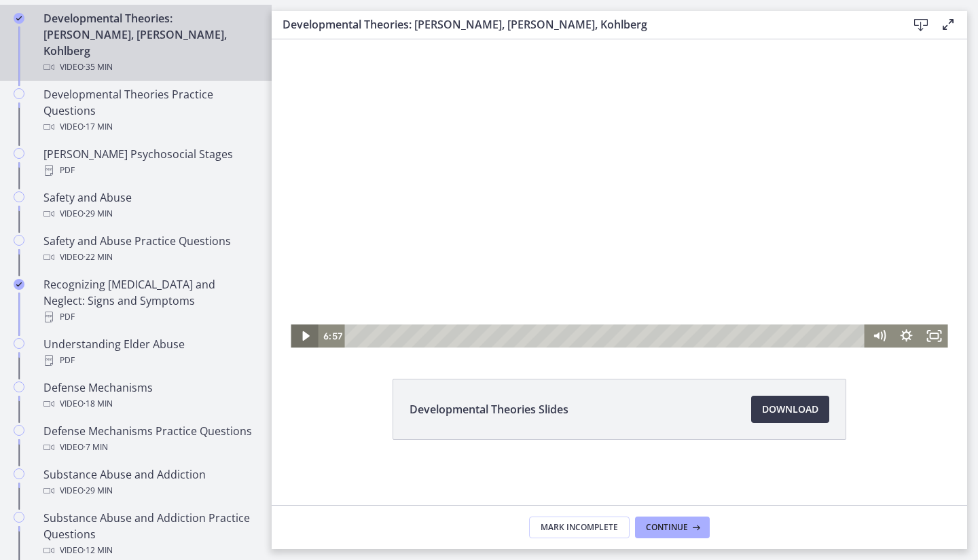 The width and height of the screenshot is (978, 560). I want to click on div: Developmental Theories Practice Questions, so click(150, 111).